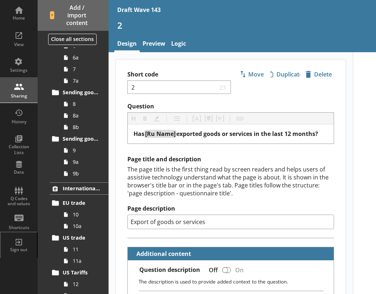  I want to click on span: 9b, so click(87, 173).